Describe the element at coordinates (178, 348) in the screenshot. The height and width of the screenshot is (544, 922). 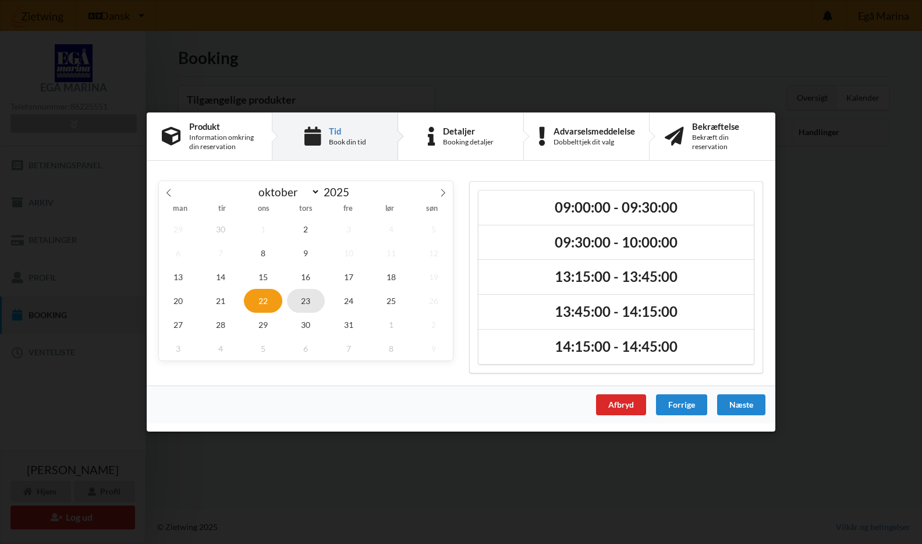
I see `span: november 3, 2025` at that location.